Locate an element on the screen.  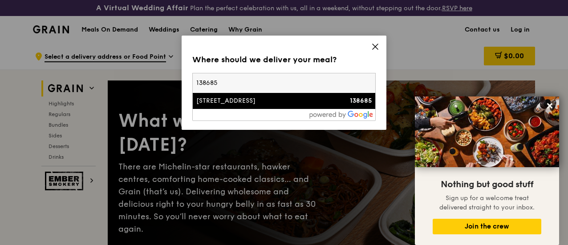
button: Close is located at coordinates (550, 106).